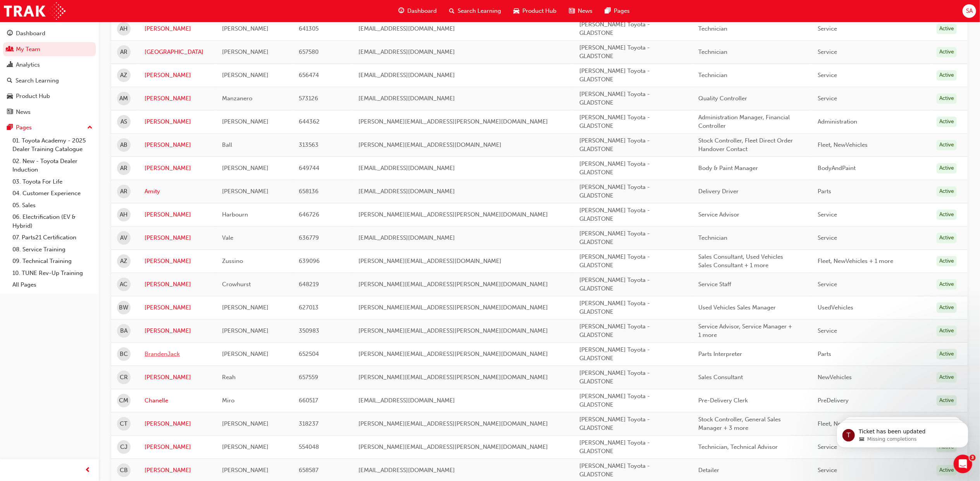 The width and height of the screenshot is (980, 481). I want to click on span: 644362, so click(309, 122).